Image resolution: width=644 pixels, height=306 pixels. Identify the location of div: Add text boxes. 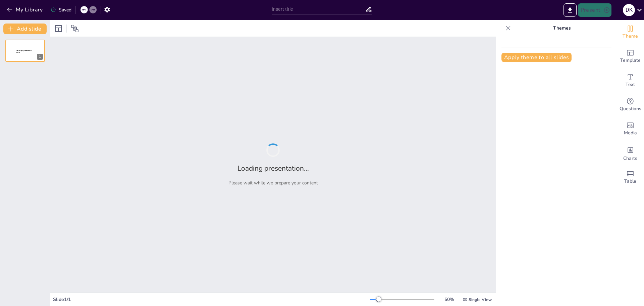
(630, 81).